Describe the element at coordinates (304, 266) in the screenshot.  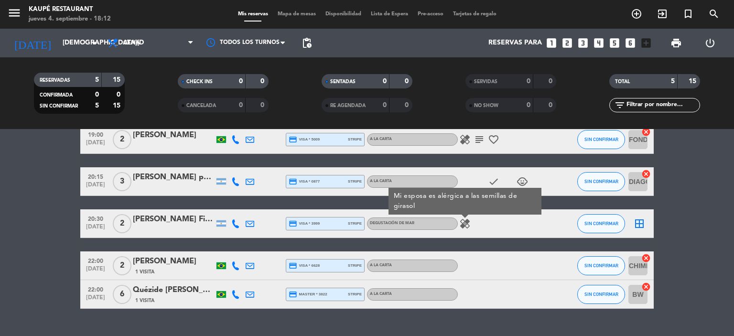
I see `span: visa * 6628` at that location.